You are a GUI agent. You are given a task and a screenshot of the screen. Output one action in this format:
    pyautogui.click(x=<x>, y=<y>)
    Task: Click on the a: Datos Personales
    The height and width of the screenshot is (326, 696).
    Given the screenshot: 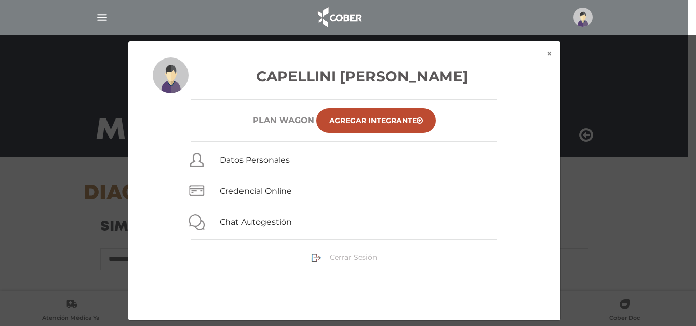 What is the action you would take?
    pyautogui.click(x=255, y=160)
    